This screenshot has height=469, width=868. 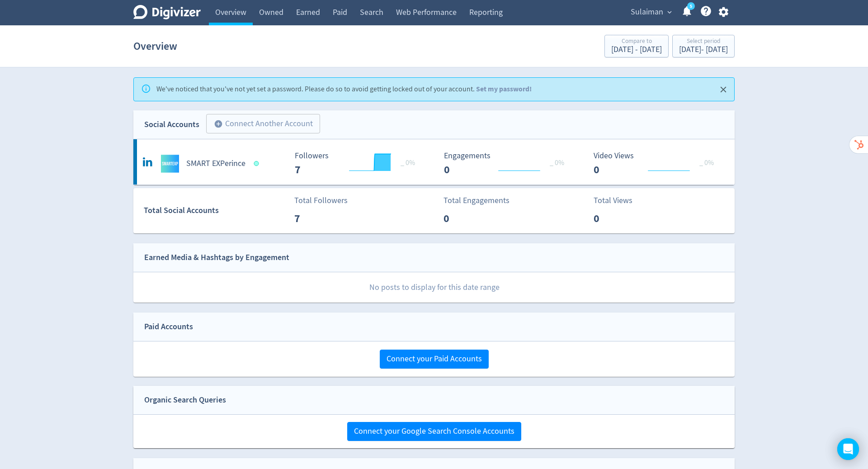 I want to click on div: Total Social Accounts, so click(x=216, y=210).